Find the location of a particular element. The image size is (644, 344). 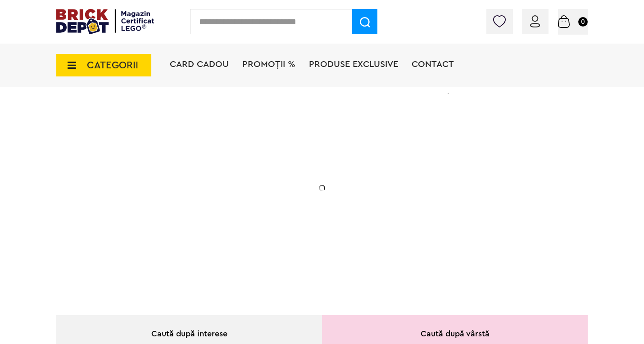

a: PROMOȚII % is located at coordinates (269, 64).